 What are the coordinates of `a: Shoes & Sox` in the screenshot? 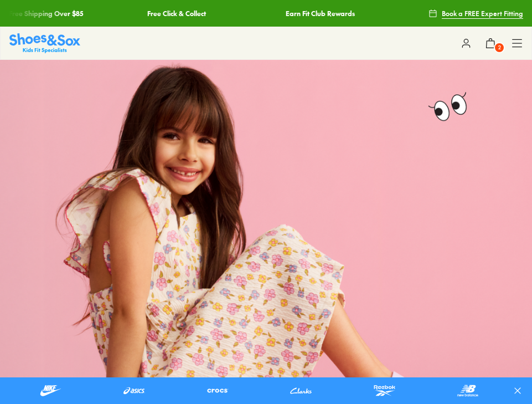 It's located at (45, 43).